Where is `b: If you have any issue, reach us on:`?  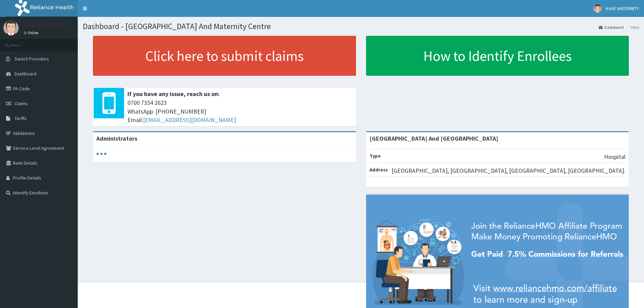
b: If you have any issue, reach us on: is located at coordinates (174, 94).